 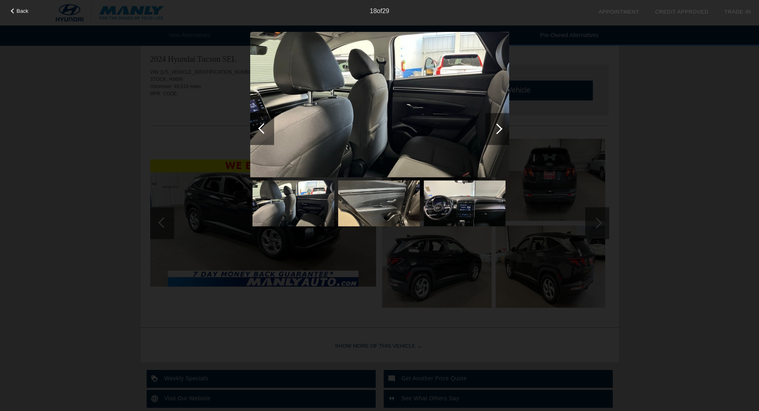 What do you see at coordinates (738, 12) in the screenshot?
I see `a: Trade-In` at bounding box center [738, 12].